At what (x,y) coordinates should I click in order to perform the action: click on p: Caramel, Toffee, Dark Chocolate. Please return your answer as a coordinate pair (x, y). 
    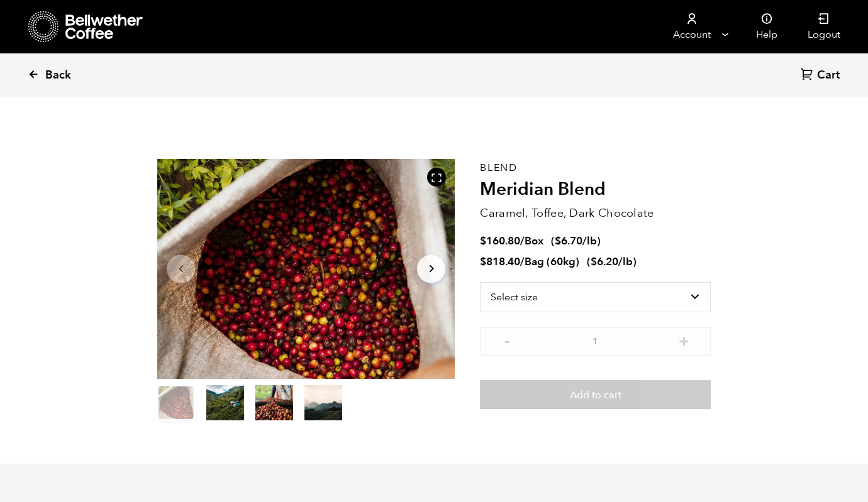
    Looking at the image, I should click on (595, 213).